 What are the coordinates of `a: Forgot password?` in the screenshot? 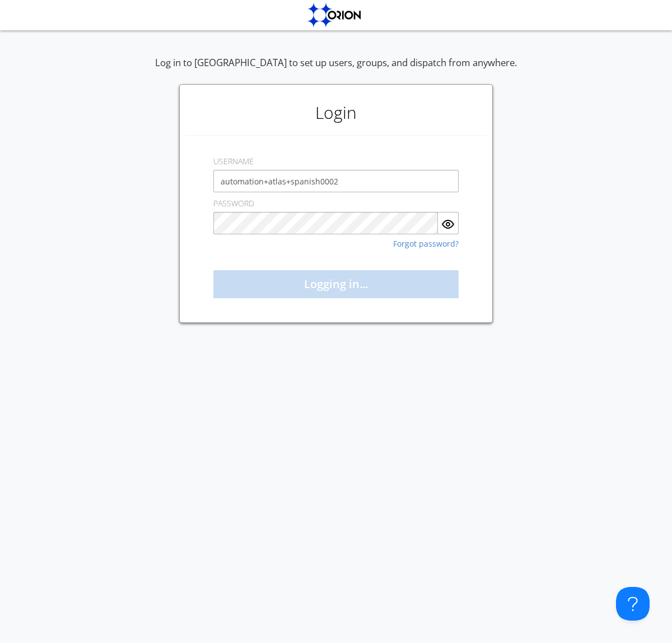 It's located at (426, 244).